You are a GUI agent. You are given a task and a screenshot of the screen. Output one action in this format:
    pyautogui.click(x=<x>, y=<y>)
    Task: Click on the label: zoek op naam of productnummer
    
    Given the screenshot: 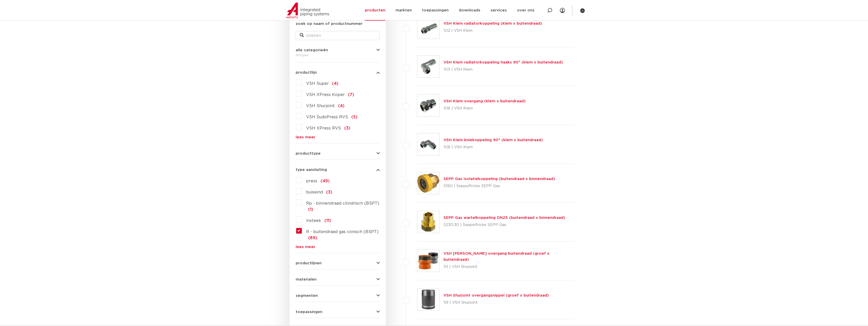 What is the action you would take?
    pyautogui.click(x=329, y=24)
    